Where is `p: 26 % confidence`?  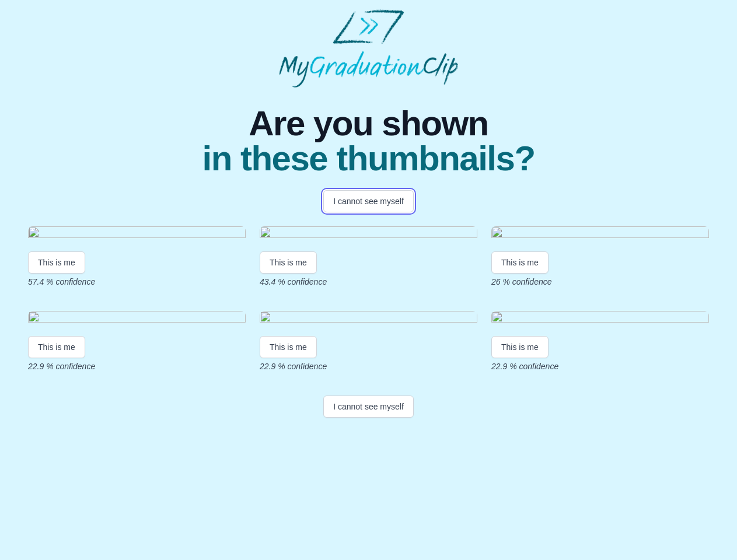 p: 26 % confidence is located at coordinates (600, 282).